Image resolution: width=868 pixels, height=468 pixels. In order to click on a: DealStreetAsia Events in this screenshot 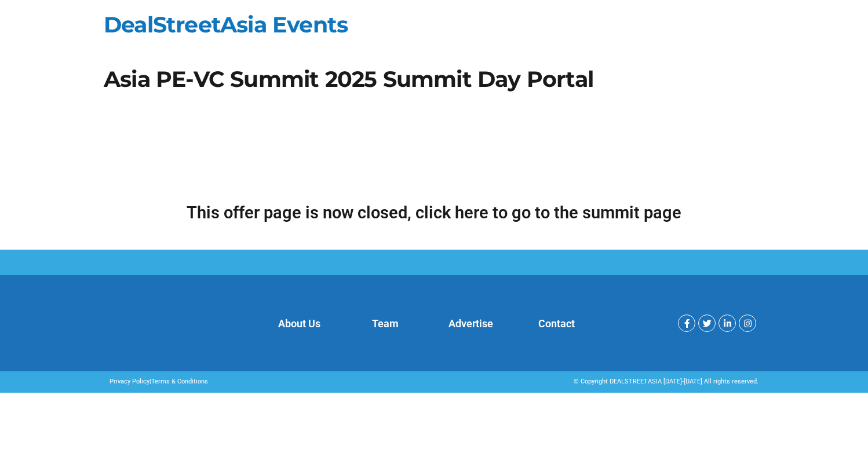, I will do `click(225, 24)`.